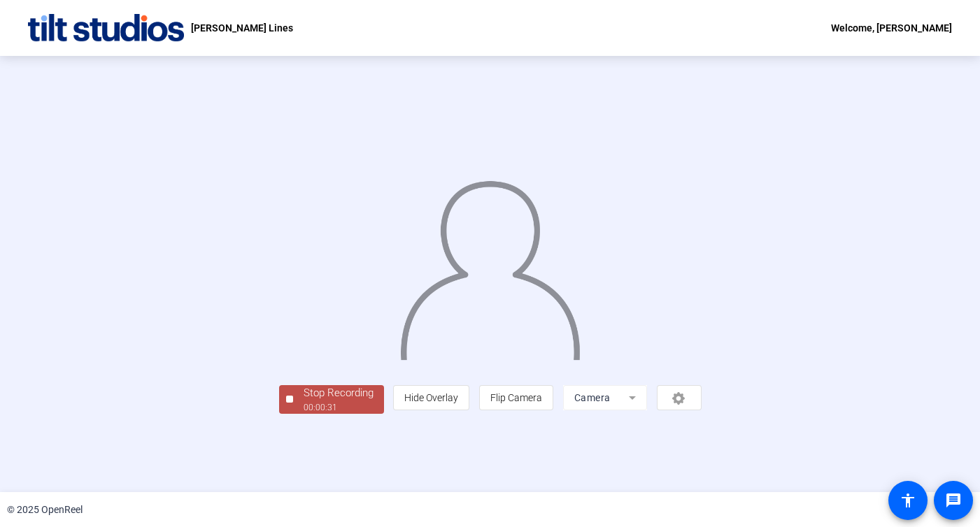 The width and height of the screenshot is (980, 527). Describe the element at coordinates (106, 28) in the screenshot. I see `img: OpenReel logo` at that location.